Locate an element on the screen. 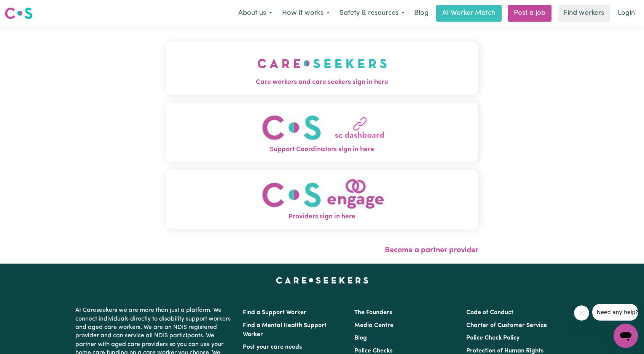 This screenshot has height=354, width=644. a: Find a Mental Health Support Worker is located at coordinates (285, 330).